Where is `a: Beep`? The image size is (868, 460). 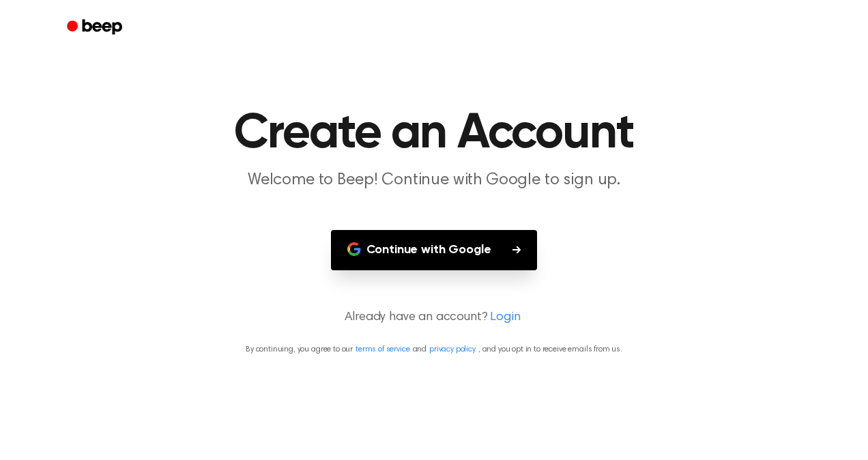
a: Beep is located at coordinates (96, 27).